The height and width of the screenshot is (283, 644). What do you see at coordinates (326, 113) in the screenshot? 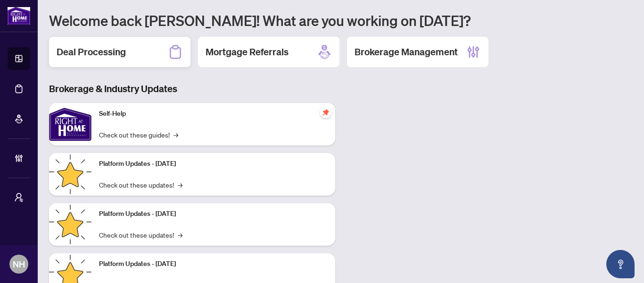
I see `span: pushpin` at bounding box center [326, 113].